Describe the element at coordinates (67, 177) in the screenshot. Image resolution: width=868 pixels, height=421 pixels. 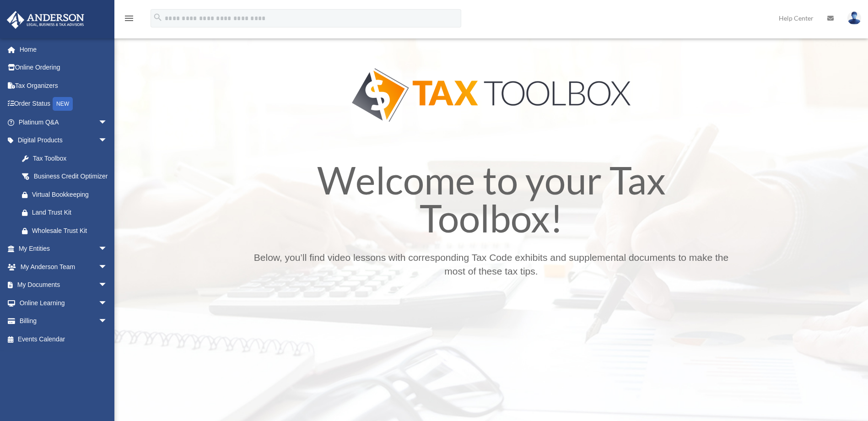
I see `a: Business Credit Optimizer` at that location.